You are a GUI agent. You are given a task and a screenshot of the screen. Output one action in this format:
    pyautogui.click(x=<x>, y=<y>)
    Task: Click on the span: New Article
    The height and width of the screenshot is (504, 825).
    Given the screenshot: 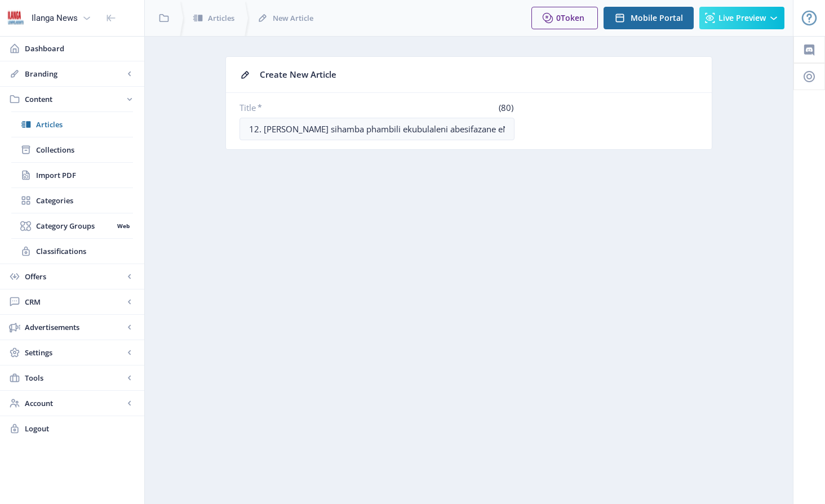 What is the action you would take?
    pyautogui.click(x=293, y=18)
    